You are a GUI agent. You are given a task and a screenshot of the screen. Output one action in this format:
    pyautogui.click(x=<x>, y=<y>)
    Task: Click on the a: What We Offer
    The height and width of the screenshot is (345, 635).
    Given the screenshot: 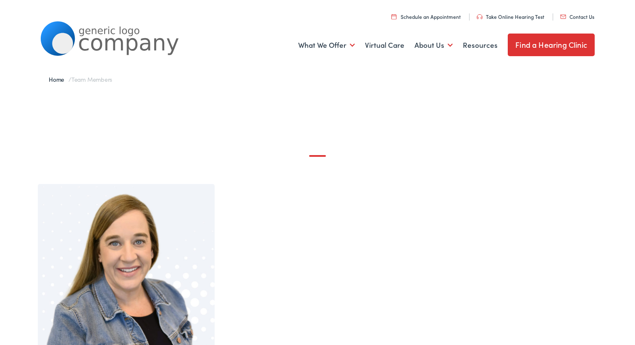 What is the action you would take?
    pyautogui.click(x=326, y=45)
    